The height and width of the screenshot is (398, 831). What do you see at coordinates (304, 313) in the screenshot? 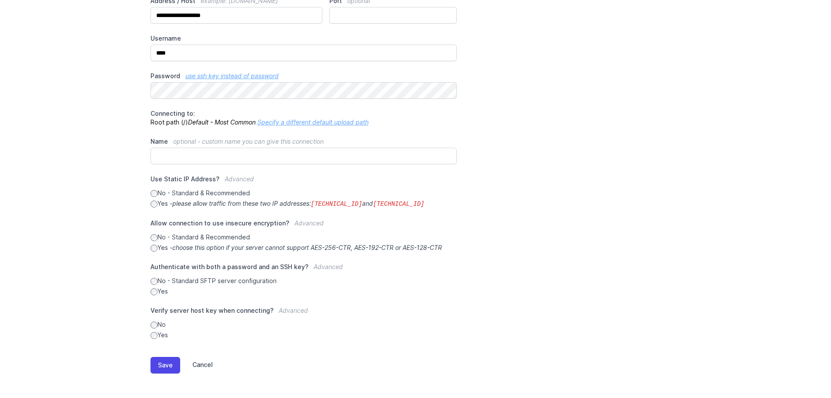
I see `label: Verify server host key when connecting?` at bounding box center [304, 313].